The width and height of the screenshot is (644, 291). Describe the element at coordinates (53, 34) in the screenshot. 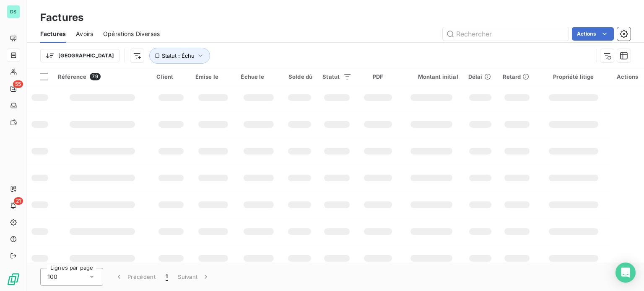

I see `span: Factures` at that location.